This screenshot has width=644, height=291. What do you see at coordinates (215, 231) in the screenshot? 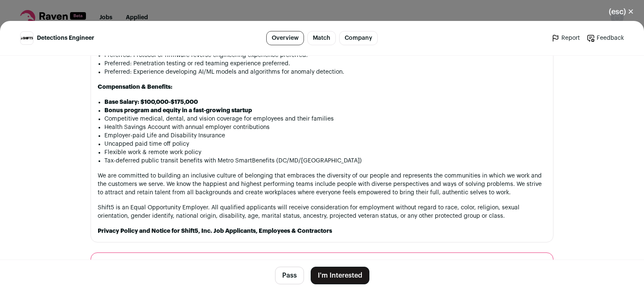
I see `a: Privacy Policy and Notice for Shift5, Inc. Job Applicants, Employees & Contractors` at bounding box center [215, 231].